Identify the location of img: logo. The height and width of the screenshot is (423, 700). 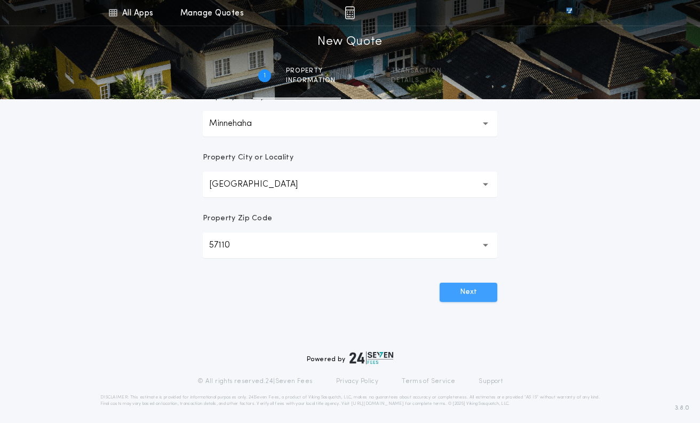
(371, 358).